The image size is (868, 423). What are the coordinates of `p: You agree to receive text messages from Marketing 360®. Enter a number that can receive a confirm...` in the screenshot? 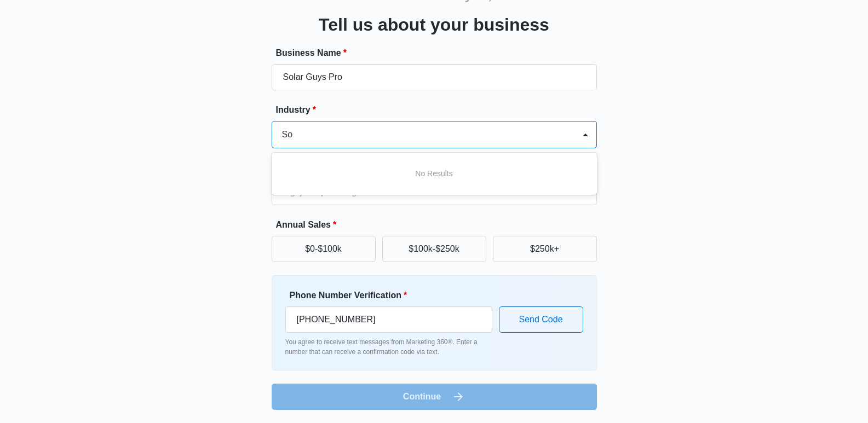 It's located at (389, 347).